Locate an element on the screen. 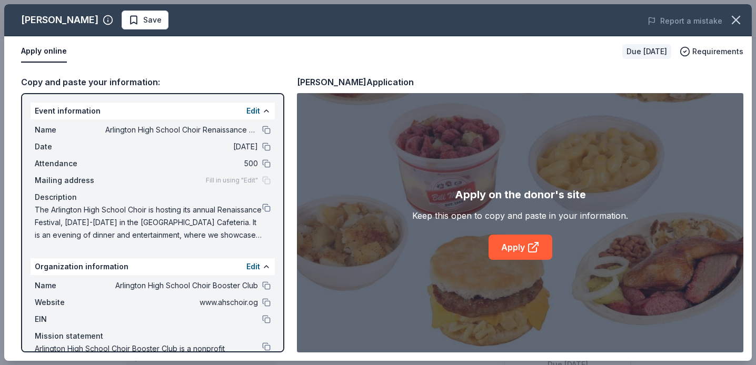  a: Apply is located at coordinates (520, 247).